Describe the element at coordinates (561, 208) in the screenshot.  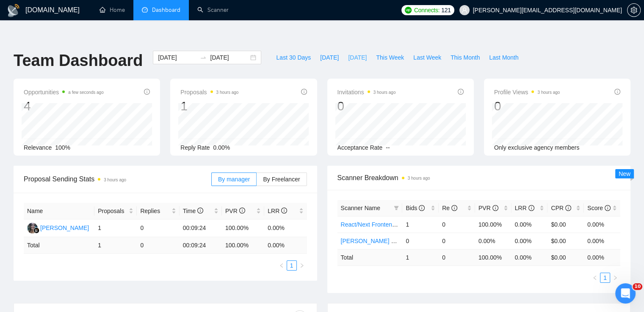
I see `span: CPR` at that location.